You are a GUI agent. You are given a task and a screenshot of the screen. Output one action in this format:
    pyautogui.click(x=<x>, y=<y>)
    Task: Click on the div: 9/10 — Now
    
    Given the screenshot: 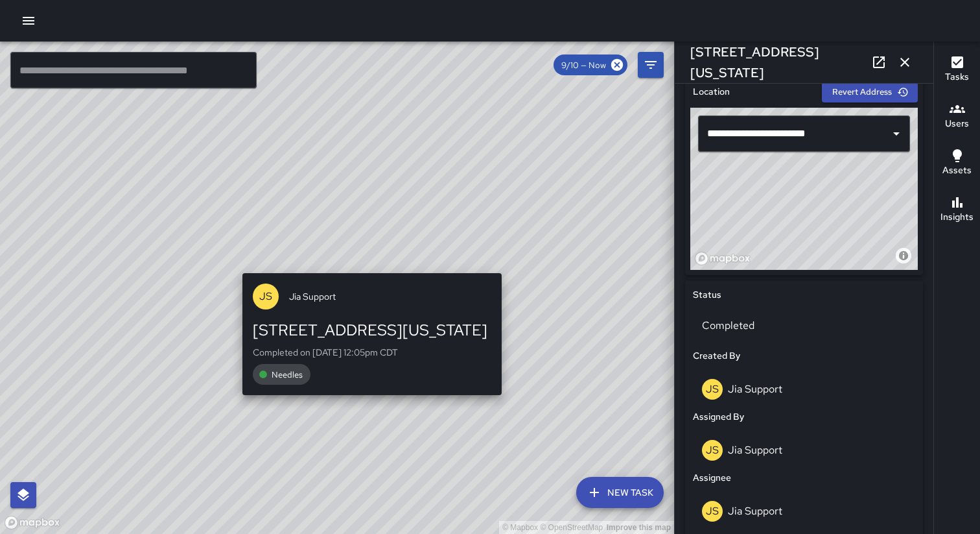 What is the action you would take?
    pyautogui.click(x=591, y=65)
    